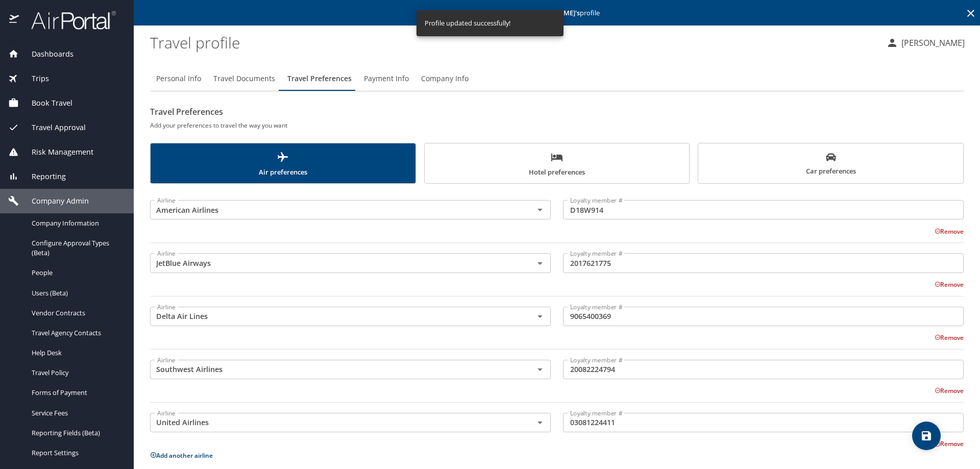 The height and width of the screenshot is (469, 980). I want to click on span: Help Desk, so click(77, 353).